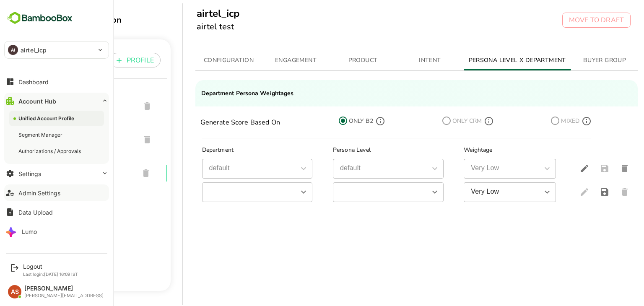 This screenshot has width=644, height=306. What do you see at coordinates (595, 169) in the screenshot?
I see `button: delete` at bounding box center [595, 169].